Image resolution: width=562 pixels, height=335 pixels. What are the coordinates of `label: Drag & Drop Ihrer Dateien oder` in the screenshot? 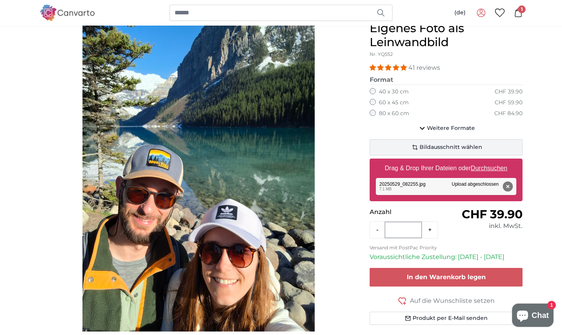 It's located at (446, 168).